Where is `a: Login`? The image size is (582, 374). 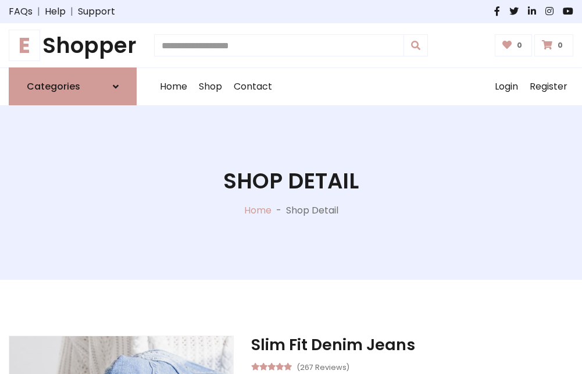 a: Login is located at coordinates (507, 87).